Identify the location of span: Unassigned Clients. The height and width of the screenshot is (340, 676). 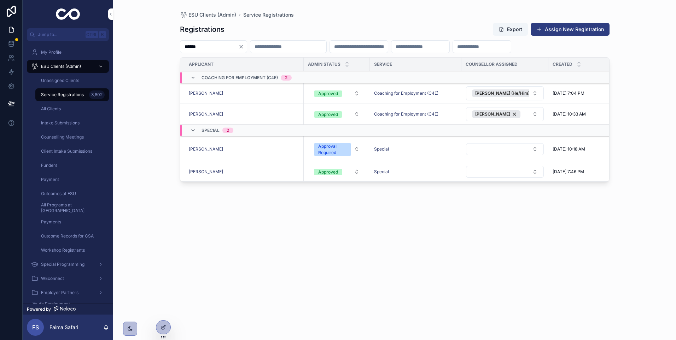
(60, 81).